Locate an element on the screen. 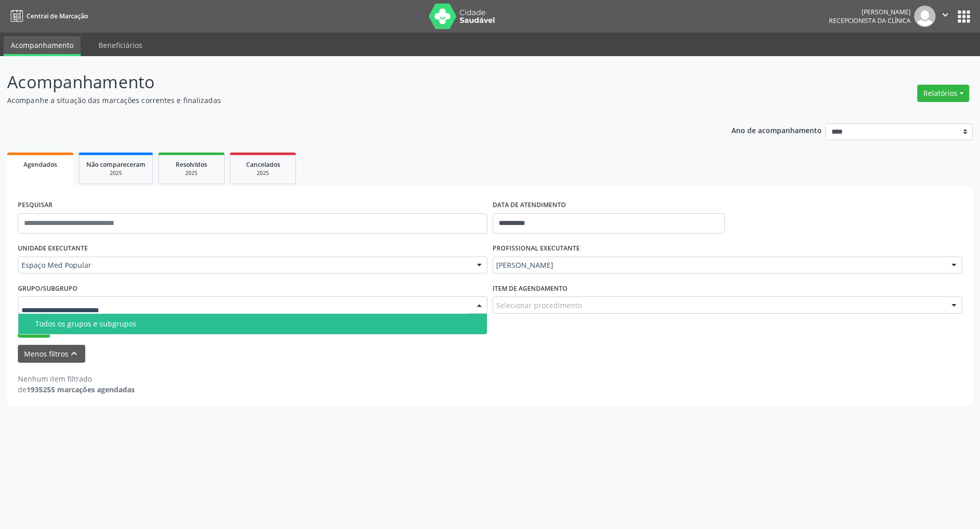 The height and width of the screenshot is (529, 980). span: Cancelados is located at coordinates (263, 164).